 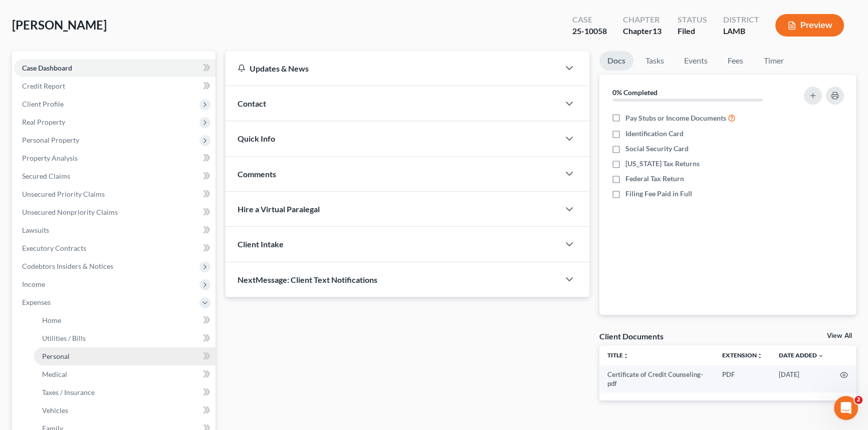 I want to click on span: Federal Tax Return, so click(x=654, y=178).